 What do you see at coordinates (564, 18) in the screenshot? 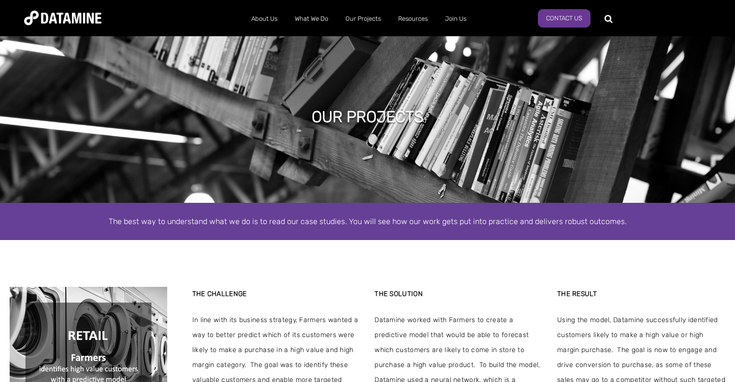
I see `a: Contact Us` at bounding box center [564, 18].